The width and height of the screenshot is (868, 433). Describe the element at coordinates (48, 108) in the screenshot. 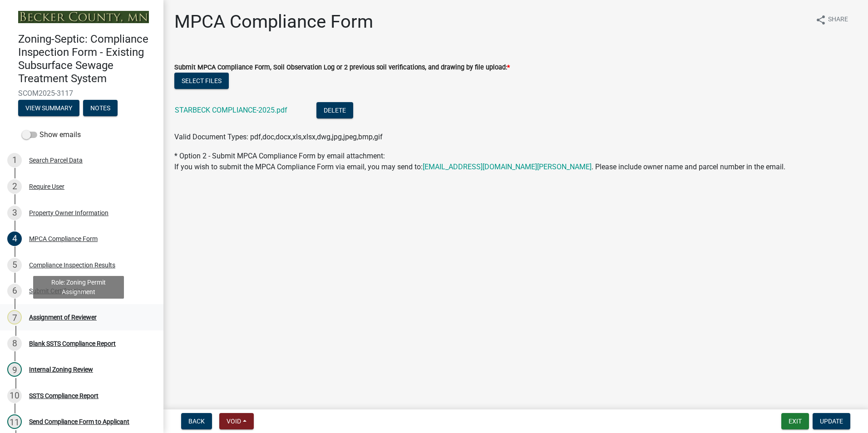

I see `button: View Summary` at that location.